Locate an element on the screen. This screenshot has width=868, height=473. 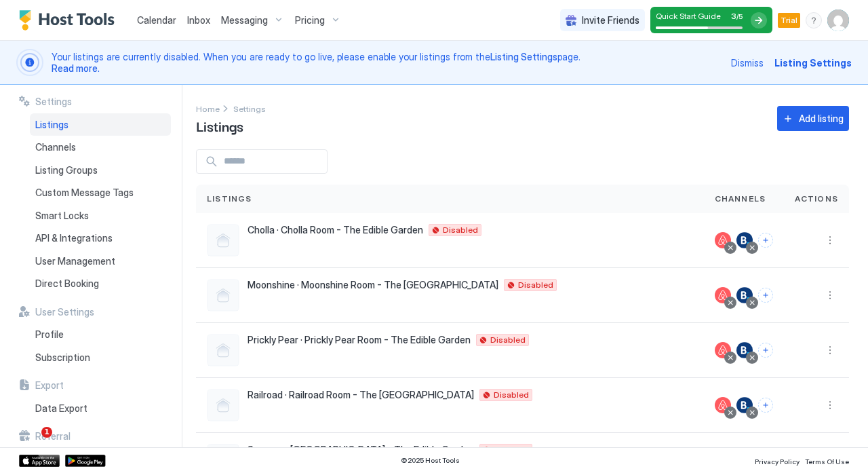
span: Read more. is located at coordinates (76, 68).